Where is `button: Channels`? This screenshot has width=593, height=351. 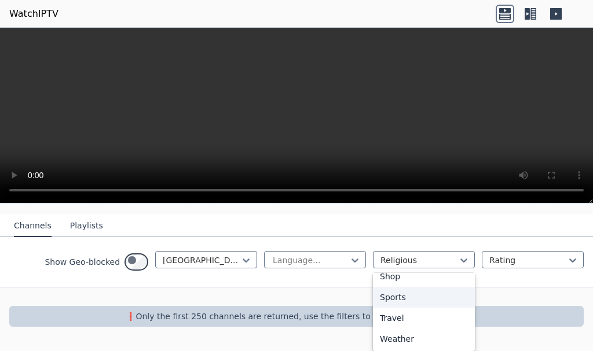
button: Channels is located at coordinates (32, 226).